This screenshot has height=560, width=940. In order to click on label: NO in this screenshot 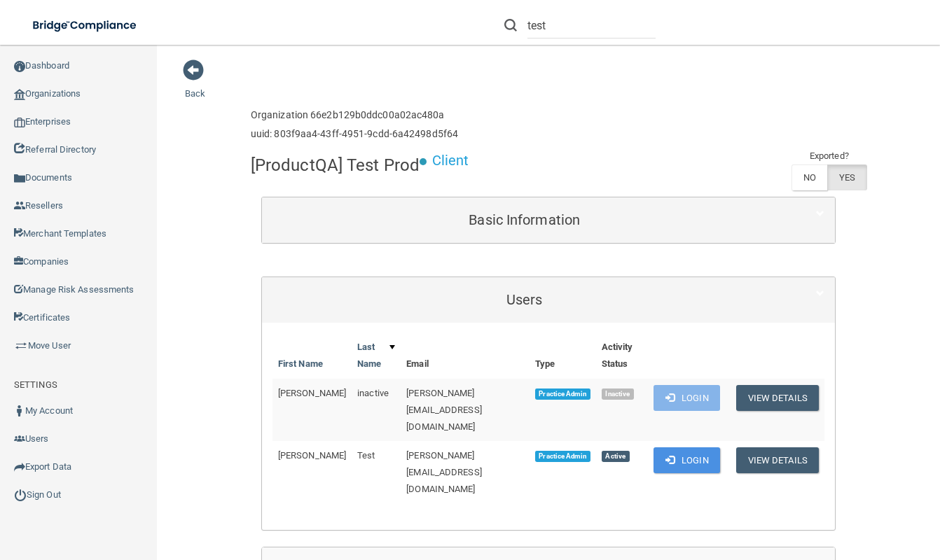, I will do `click(809, 177)`.